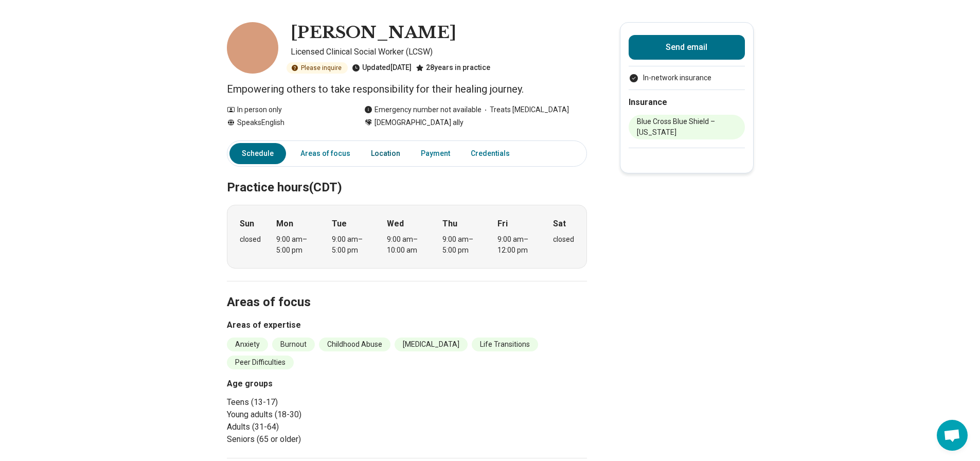 This screenshot has height=461, width=980. I want to click on h2: Areas of focus, so click(407, 290).